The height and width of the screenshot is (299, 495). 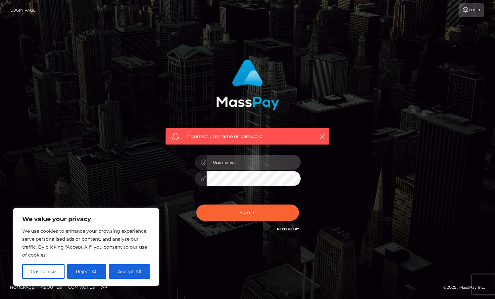 I want to click on div: © 2025 , MassPay Inc., so click(x=467, y=287).